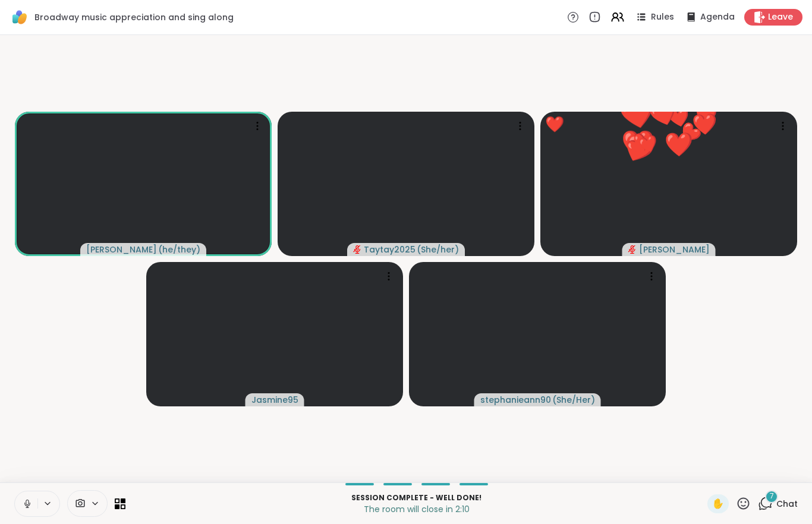 This screenshot has height=524, width=812. What do you see at coordinates (574, 400) in the screenshot?
I see `span: ( She/Her )` at bounding box center [574, 400].